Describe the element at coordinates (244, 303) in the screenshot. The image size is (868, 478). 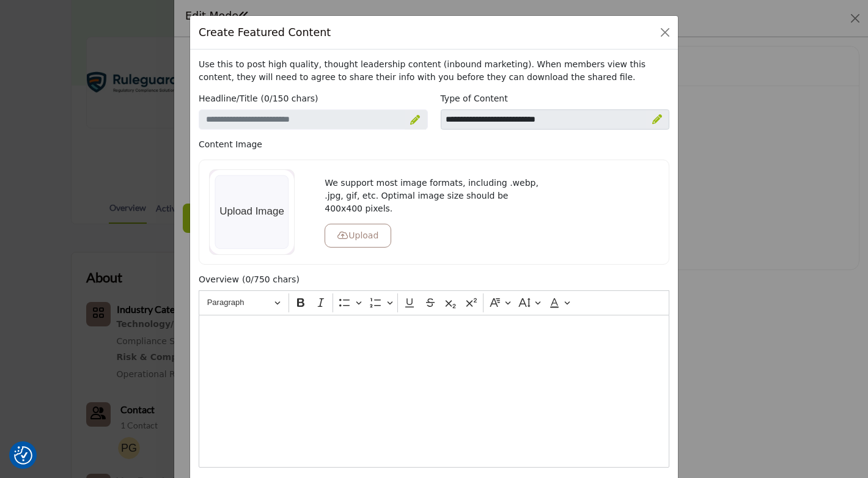
I see `button: Heading` at that location.